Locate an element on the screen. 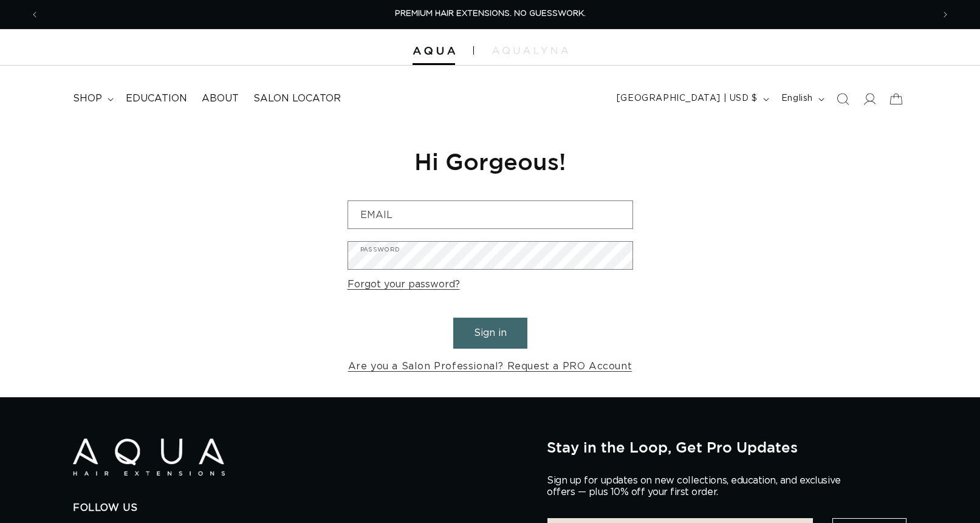 The height and width of the screenshot is (523, 980). h1: Hi Gorgeous! is located at coordinates (490, 161).